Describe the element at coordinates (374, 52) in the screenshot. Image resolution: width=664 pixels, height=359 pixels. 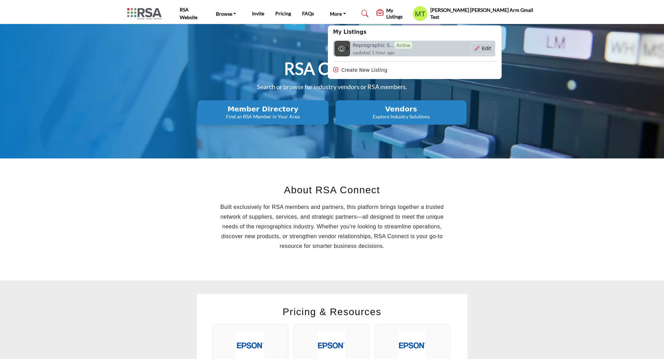
I see `span: updated 1 hour ago` at that location.